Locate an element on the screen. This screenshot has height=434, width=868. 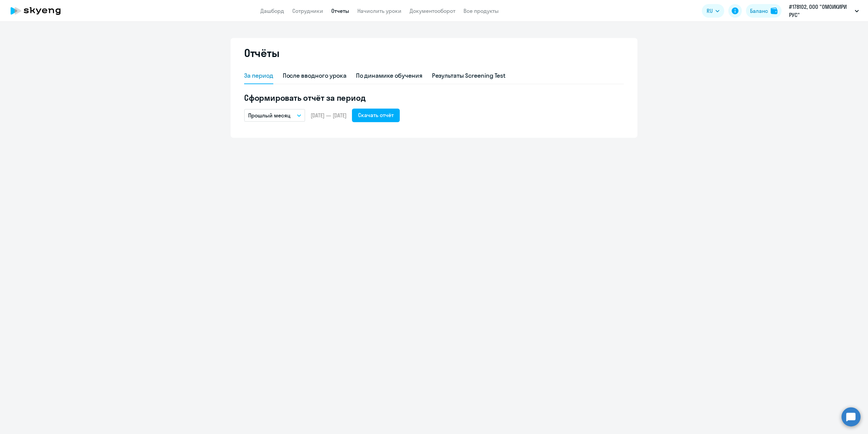
a: Отчеты is located at coordinates (340, 10).